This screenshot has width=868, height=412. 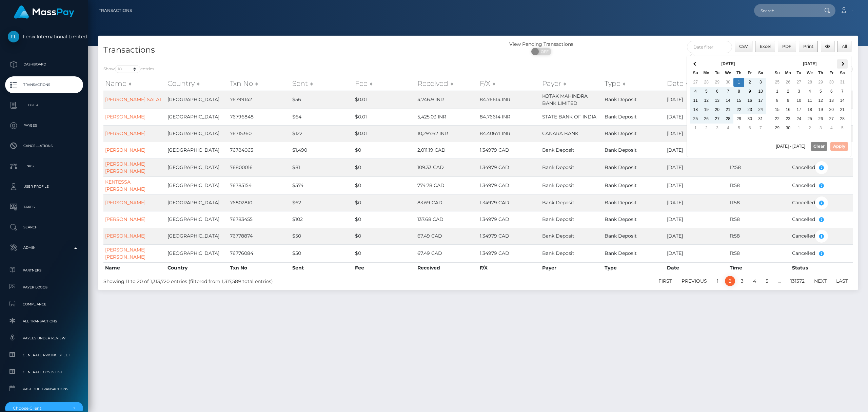 What do you see at coordinates (842, 82) in the screenshot?
I see `td: 31` at bounding box center [842, 82].